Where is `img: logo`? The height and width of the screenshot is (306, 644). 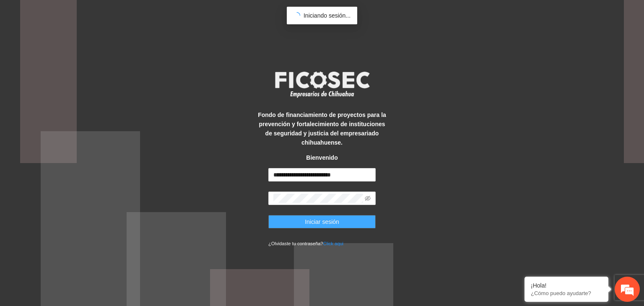
img: logo is located at coordinates (322, 84).